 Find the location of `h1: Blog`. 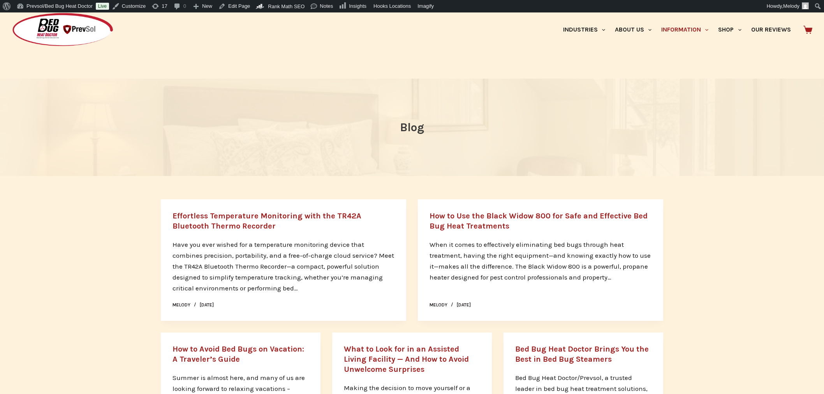

h1: Blog is located at coordinates (412, 127).